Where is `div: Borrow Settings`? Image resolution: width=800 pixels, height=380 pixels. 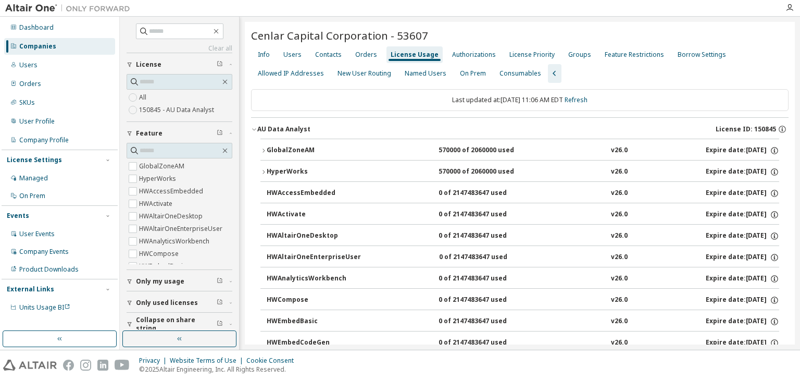 div: Borrow Settings is located at coordinates (701, 55).